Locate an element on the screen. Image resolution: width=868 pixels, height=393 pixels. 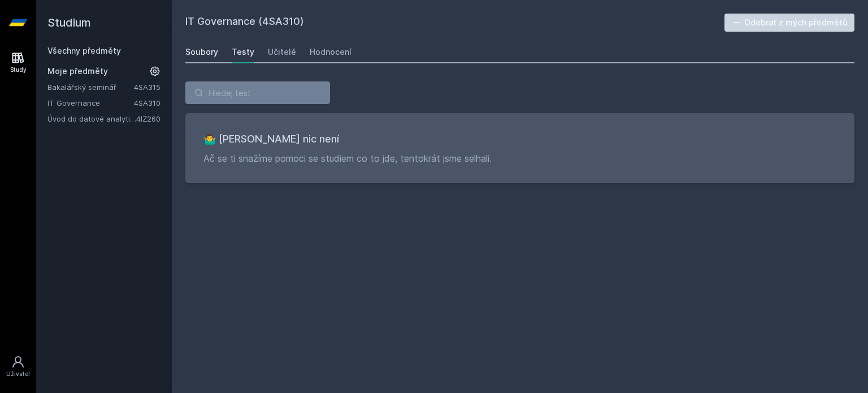
div: Soubory is located at coordinates (202, 52).